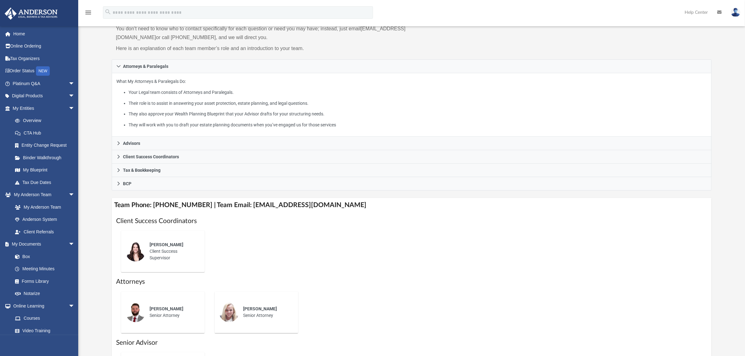 The height and width of the screenshot is (356, 745). I want to click on div: Attorneys & Paralegals, so click(412, 105).